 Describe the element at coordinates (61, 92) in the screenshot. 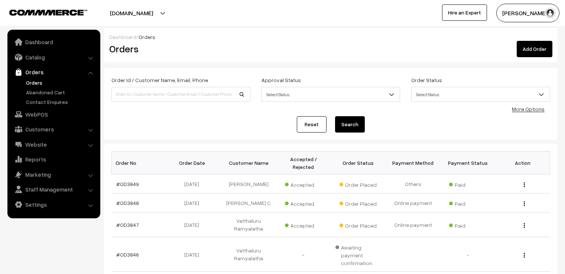

I see `a: Abandoned Cart` at that location.